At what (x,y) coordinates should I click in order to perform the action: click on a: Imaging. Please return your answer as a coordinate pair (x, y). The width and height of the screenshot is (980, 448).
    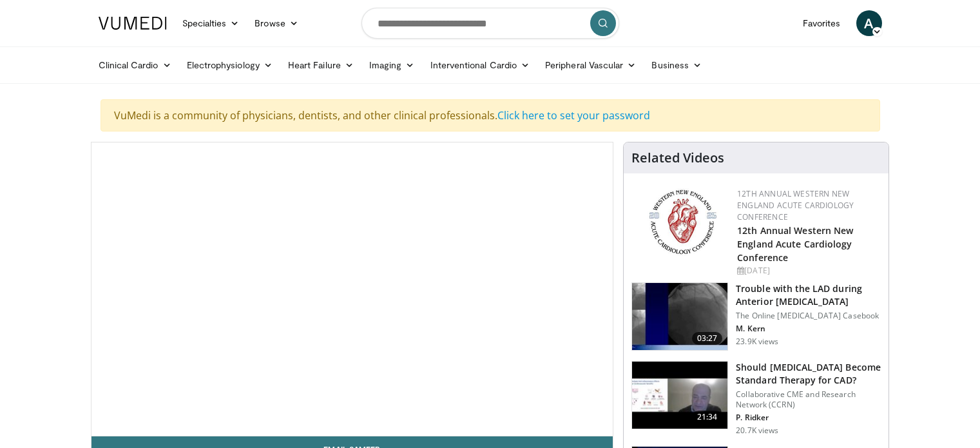
    Looking at the image, I should click on (392, 65).